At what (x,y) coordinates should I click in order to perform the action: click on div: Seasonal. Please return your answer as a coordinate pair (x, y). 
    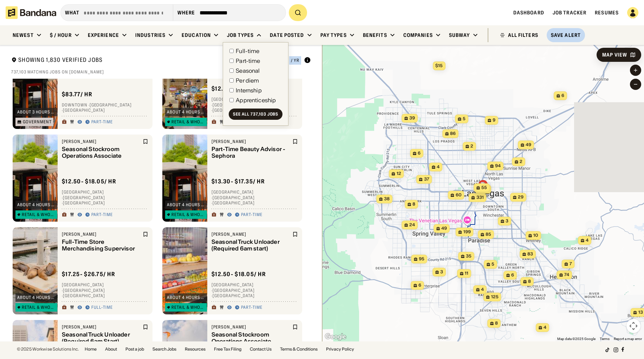
    Looking at the image, I should click on (248, 70).